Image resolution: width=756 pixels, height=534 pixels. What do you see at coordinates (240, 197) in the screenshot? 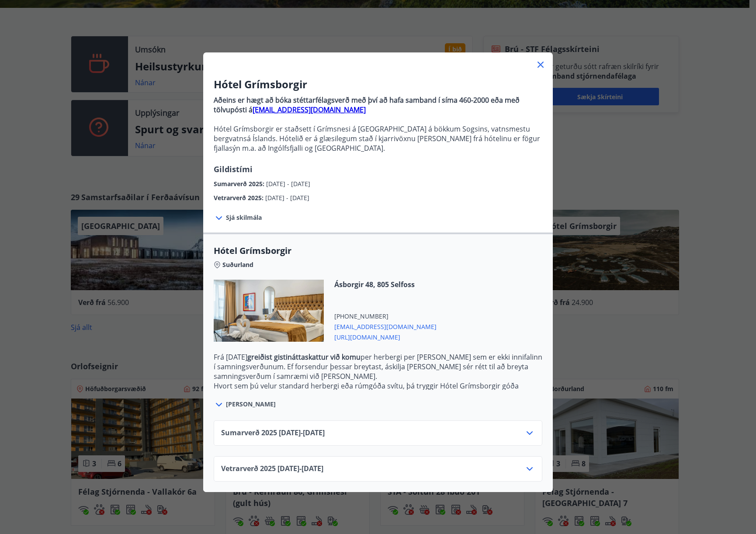
I see `span: Vetrarverð 2025 :` at bounding box center [240, 197].